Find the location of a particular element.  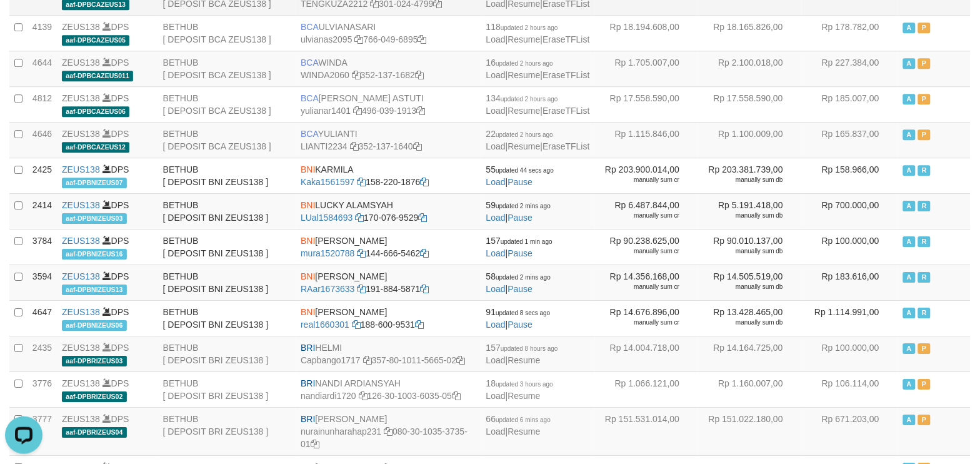

span: updated 44 secs ago is located at coordinates (525, 170).